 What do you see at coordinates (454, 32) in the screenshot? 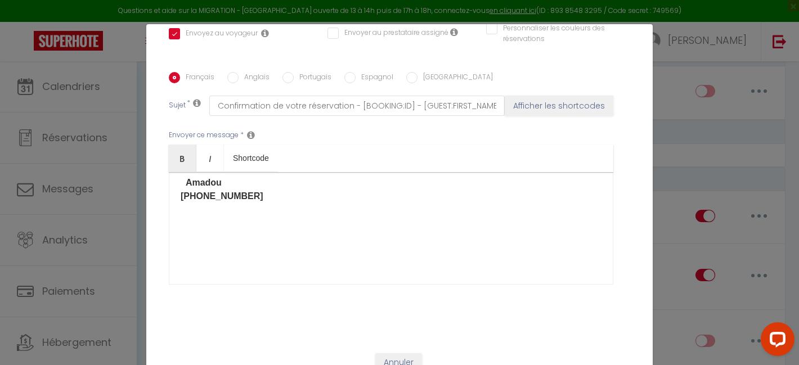
I see `i: Envoyer au prestataire si il est assigné` at bounding box center [454, 32].